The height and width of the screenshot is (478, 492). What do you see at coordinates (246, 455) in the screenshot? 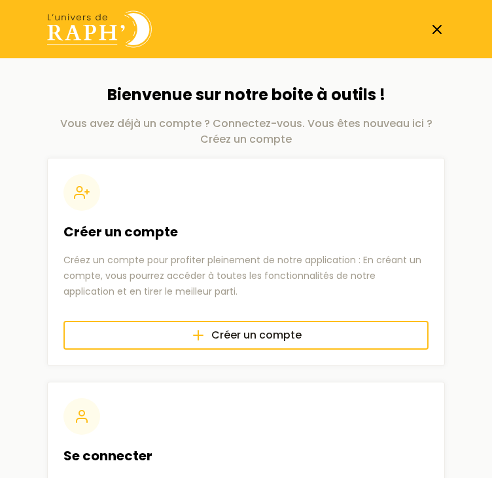
I see `h2: Se connecter` at bounding box center [246, 455].